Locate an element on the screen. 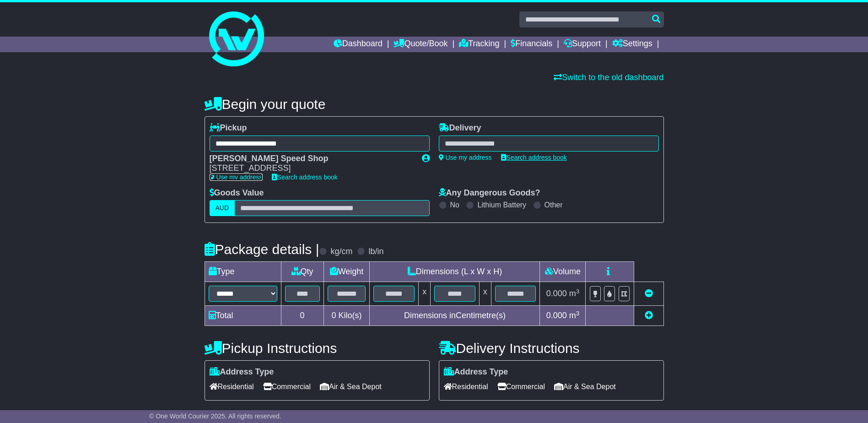 This screenshot has width=868, height=423. label: Other is located at coordinates (553, 205).